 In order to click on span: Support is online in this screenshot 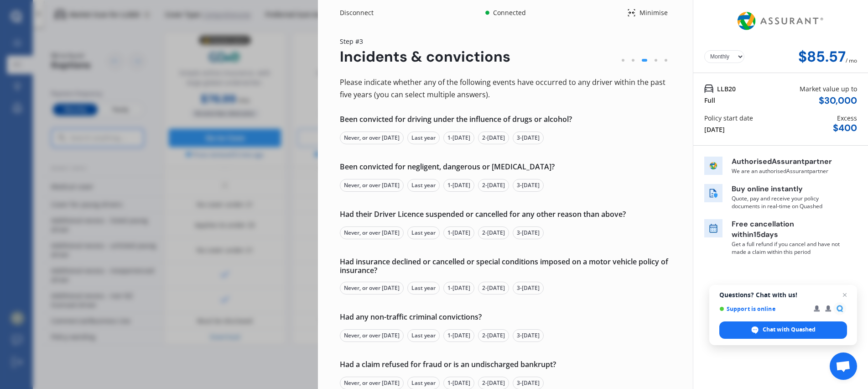, I will do `click(763, 309)`.